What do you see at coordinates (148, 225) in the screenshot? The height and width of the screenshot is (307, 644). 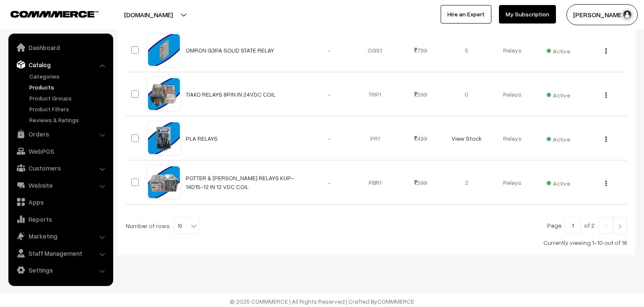 I see `span: Number of rows` at bounding box center [148, 225].